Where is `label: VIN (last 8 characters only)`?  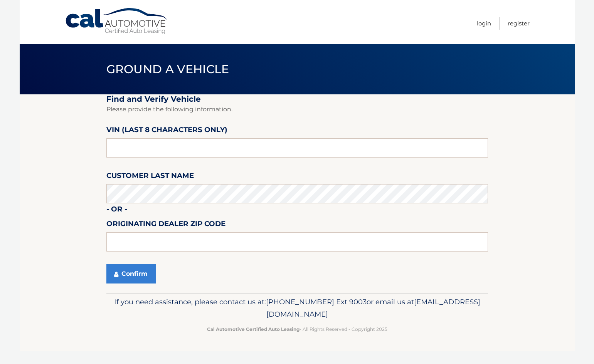 label: VIN (last 8 characters only) is located at coordinates (167, 131).